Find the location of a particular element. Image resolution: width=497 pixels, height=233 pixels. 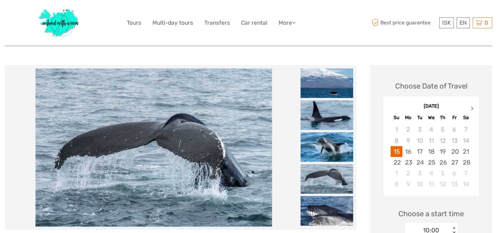

div: Choose Monday, March 2nd, 2026 is located at coordinates (408, 173).